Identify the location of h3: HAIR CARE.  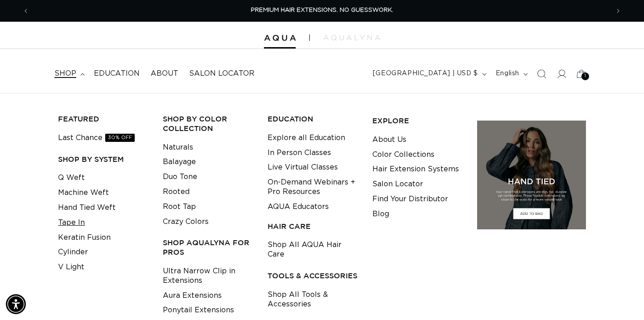
(313, 226).